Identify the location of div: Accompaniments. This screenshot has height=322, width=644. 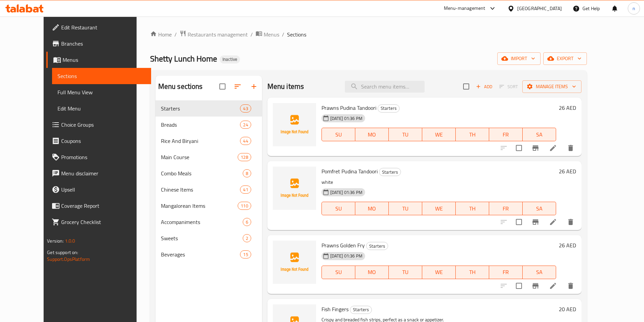
(201, 222).